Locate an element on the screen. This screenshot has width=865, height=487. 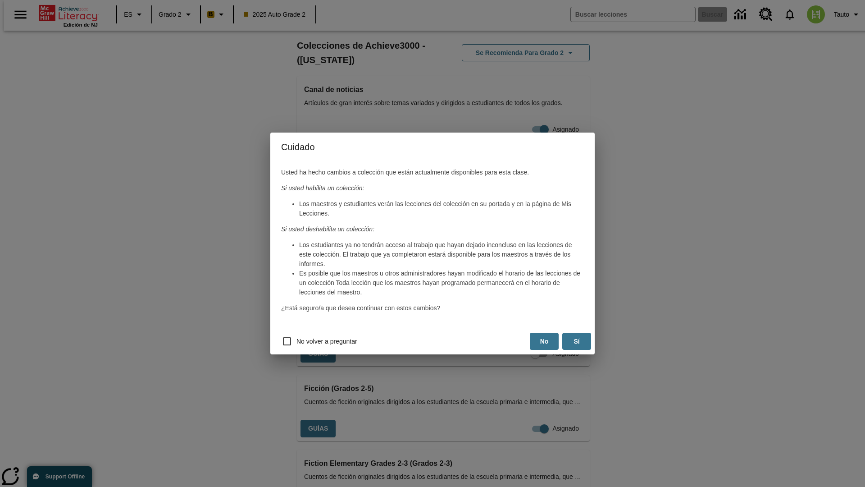
li: Es posible que los maestros u otros administradores hayan modificado el horario de las lecciones ... is located at coordinates (442, 283).